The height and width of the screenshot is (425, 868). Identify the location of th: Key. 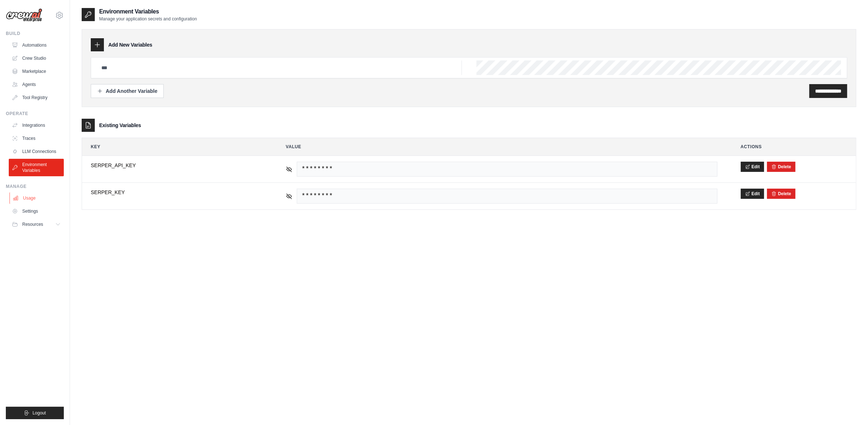
(177, 146).